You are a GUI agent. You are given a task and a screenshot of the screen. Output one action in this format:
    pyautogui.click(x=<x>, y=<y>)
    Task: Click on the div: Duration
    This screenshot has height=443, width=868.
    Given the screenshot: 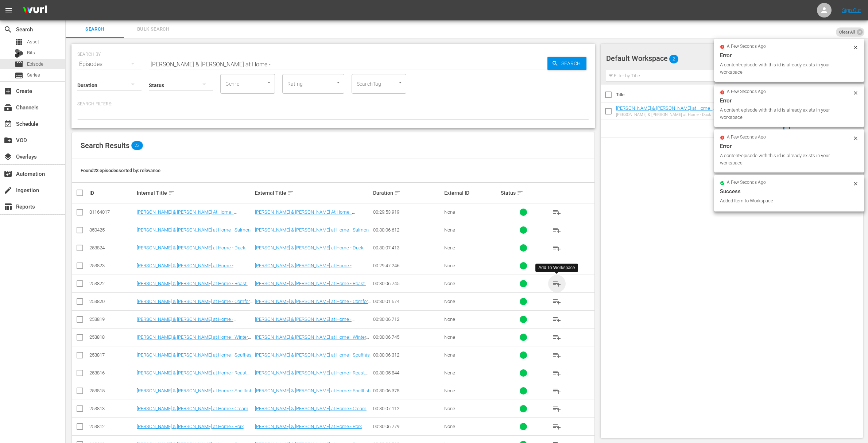 What is the action you would take?
    pyautogui.click(x=408, y=193)
    